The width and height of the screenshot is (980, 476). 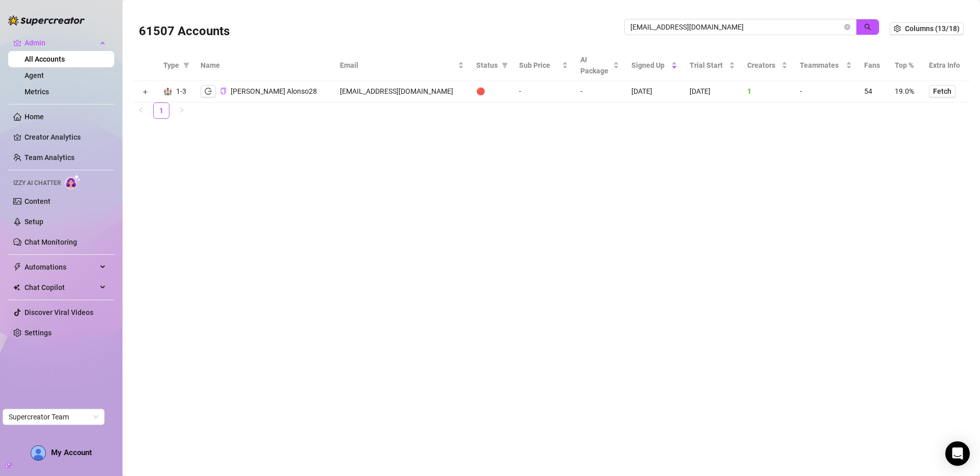 I want to click on th: Creators, so click(x=767, y=65).